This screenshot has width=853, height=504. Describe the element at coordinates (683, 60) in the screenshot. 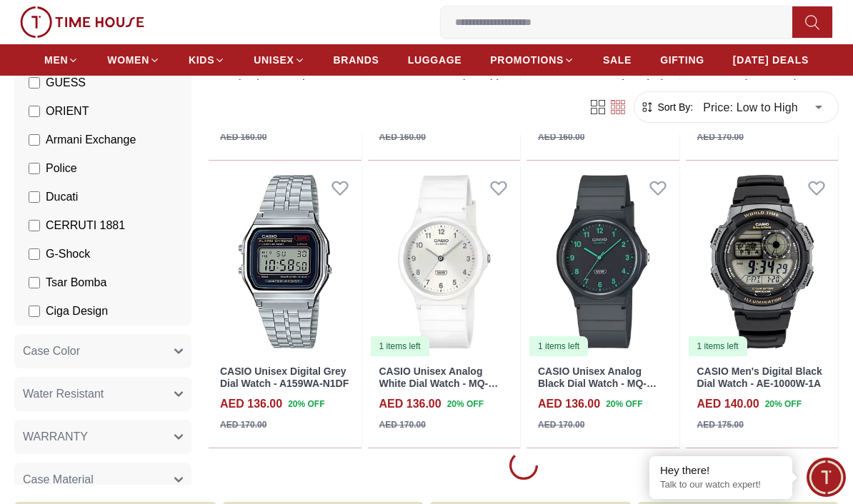

I see `span: GIFTING` at that location.